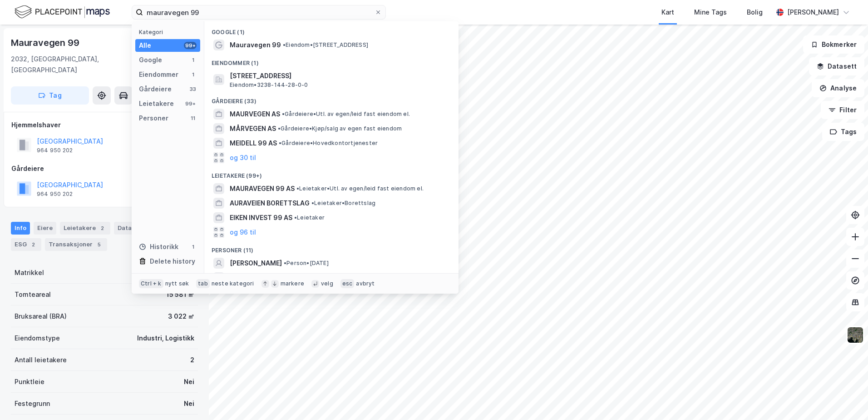 This screenshot has height=420, width=868. Describe the element at coordinates (105, 125) in the screenshot. I see `div: Hjemmelshaver` at that location.